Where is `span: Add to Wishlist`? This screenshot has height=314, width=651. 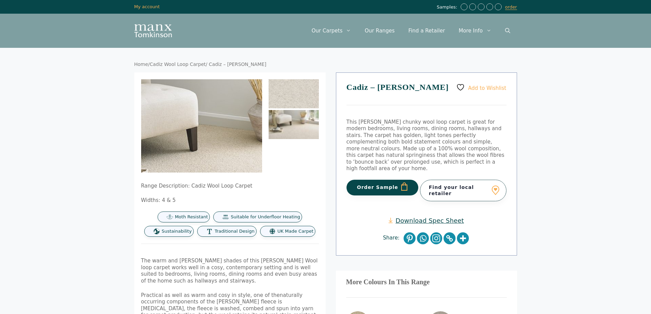
span: Add to Wishlist is located at coordinates (488, 88).